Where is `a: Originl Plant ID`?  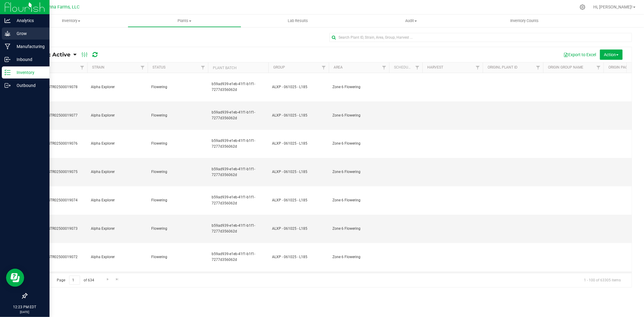
a: Originl Plant ID is located at coordinates (502, 67).